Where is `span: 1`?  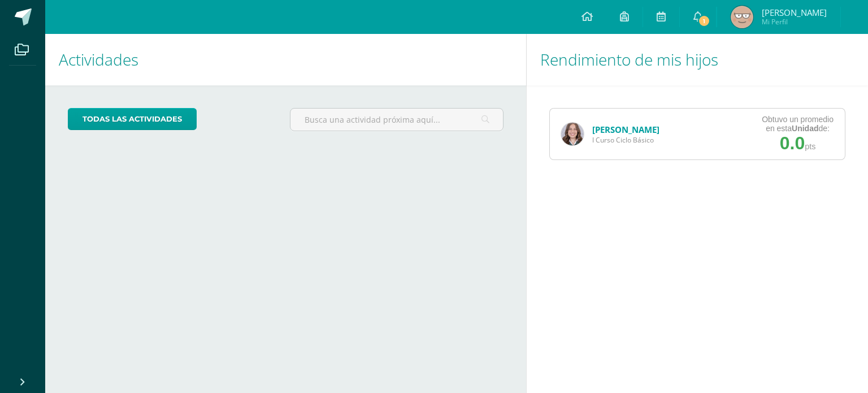 span: 1 is located at coordinates (705, 21).